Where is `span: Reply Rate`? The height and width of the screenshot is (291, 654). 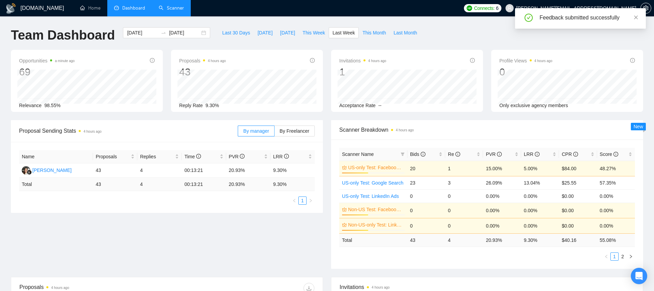
span: Reply Rate is located at coordinates (191, 105).